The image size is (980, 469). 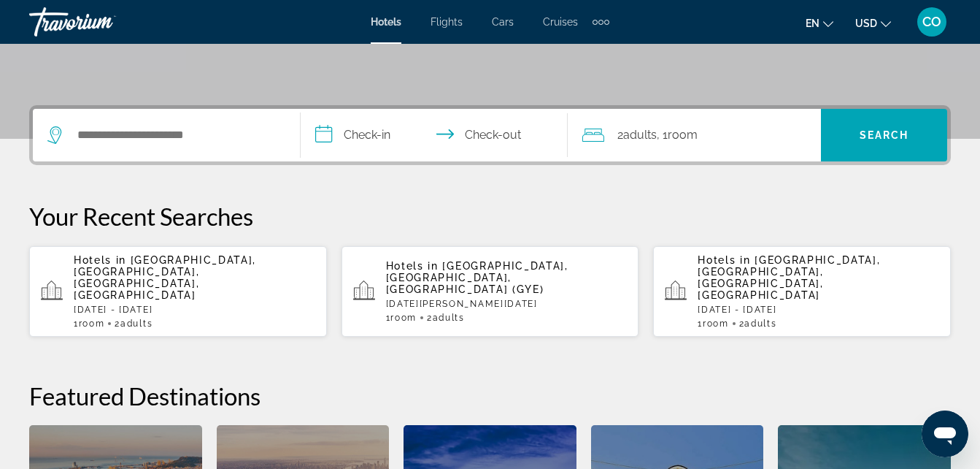 What do you see at coordinates (812, 24) in the screenshot?
I see `span: en` at bounding box center [812, 24].